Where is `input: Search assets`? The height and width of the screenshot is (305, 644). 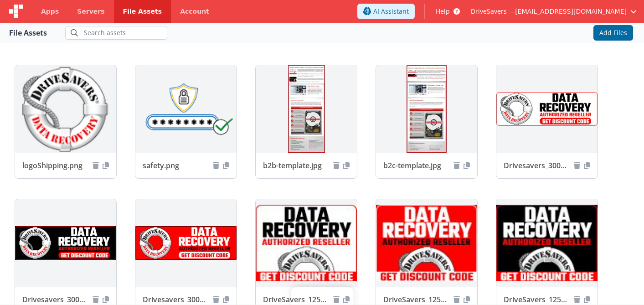 input: Search assets is located at coordinates (116, 33).